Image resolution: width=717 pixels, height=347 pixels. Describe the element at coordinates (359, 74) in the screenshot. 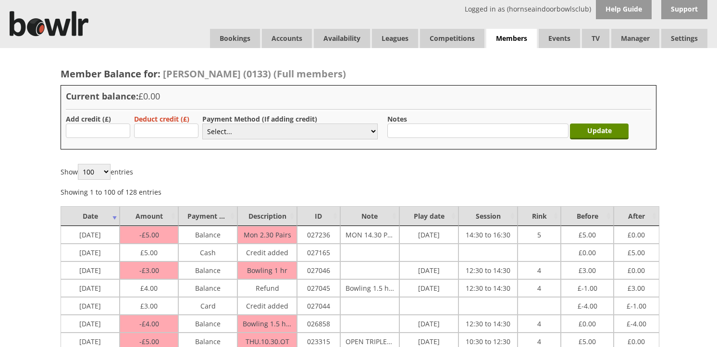

I see `h2: Member Balance for:` at that location.